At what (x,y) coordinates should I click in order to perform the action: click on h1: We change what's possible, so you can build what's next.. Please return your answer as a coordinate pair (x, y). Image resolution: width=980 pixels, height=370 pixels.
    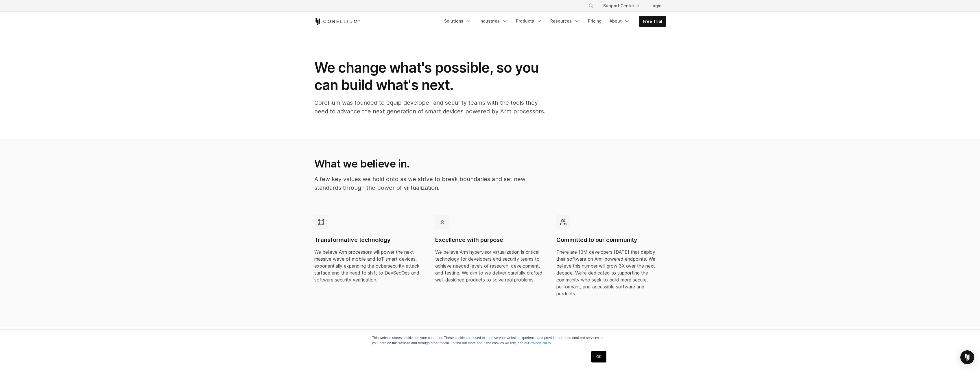
    Looking at the image, I should click on (430, 76).